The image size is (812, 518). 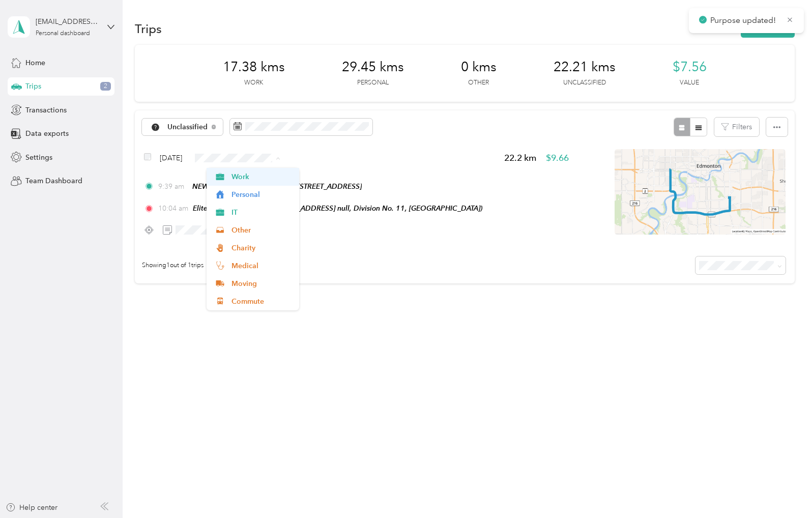 What do you see at coordinates (105, 86) in the screenshot?
I see `span: 2` at bounding box center [105, 86].